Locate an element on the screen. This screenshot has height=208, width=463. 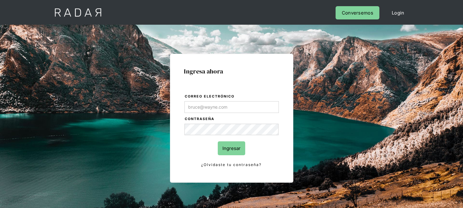
label: Contraseña is located at coordinates (232, 119).